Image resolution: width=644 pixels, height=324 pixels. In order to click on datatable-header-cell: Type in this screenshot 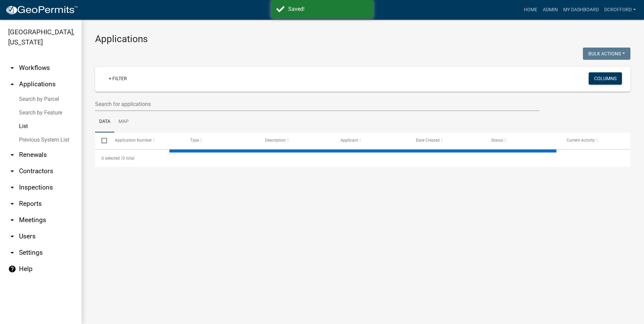, I will do `click(221, 141)`.